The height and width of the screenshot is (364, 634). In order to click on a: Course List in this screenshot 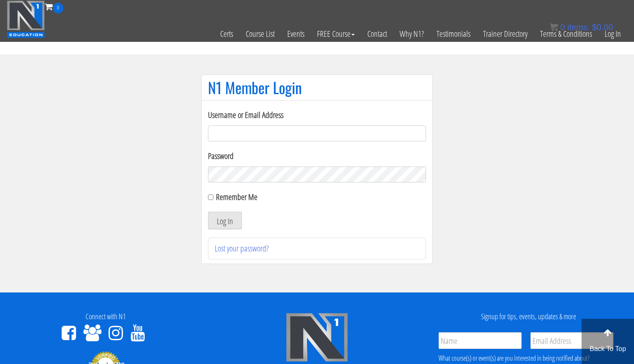, I will do `click(260, 34)`.